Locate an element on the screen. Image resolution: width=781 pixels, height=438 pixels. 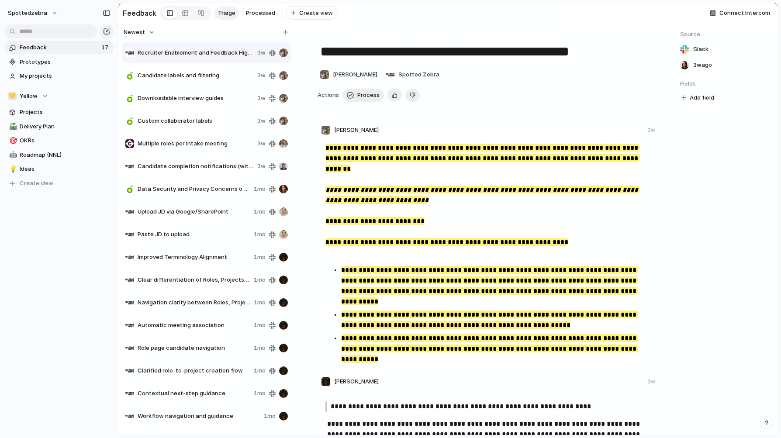
a: Processed is located at coordinates (260, 13).